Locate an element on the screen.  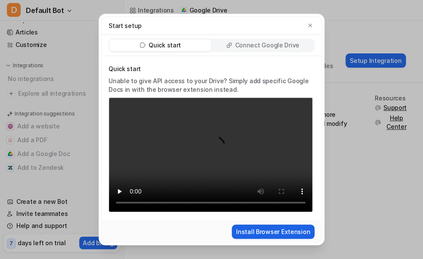
video: Your browser does not support the video tag. is located at coordinates (211, 155).